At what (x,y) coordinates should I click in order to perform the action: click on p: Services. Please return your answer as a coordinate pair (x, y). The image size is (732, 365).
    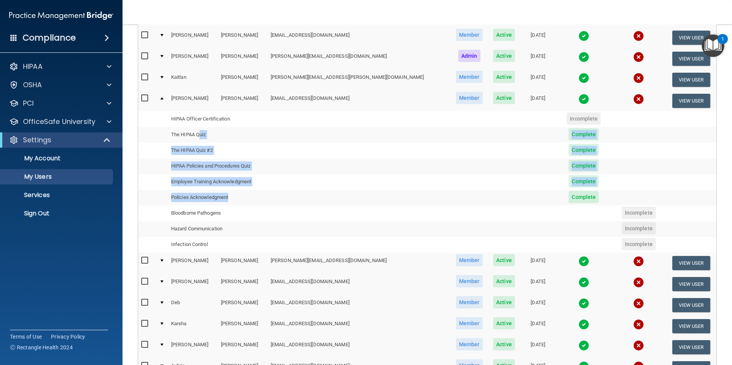
    Looking at the image, I should click on (57, 195).